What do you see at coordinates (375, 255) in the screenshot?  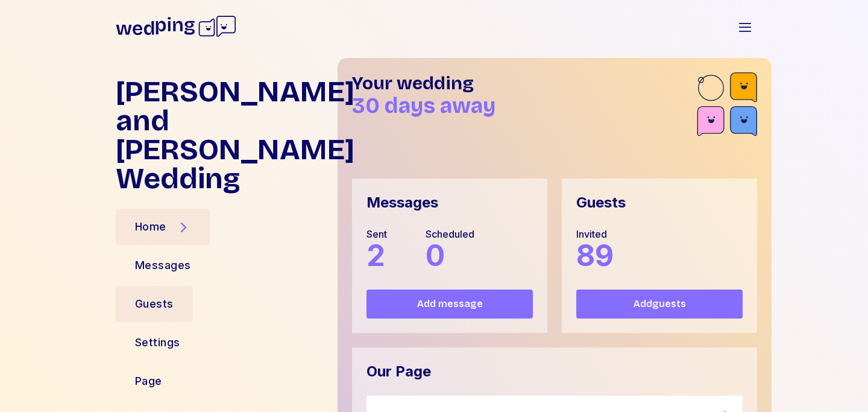 I see `span: 2` at bounding box center [375, 255].